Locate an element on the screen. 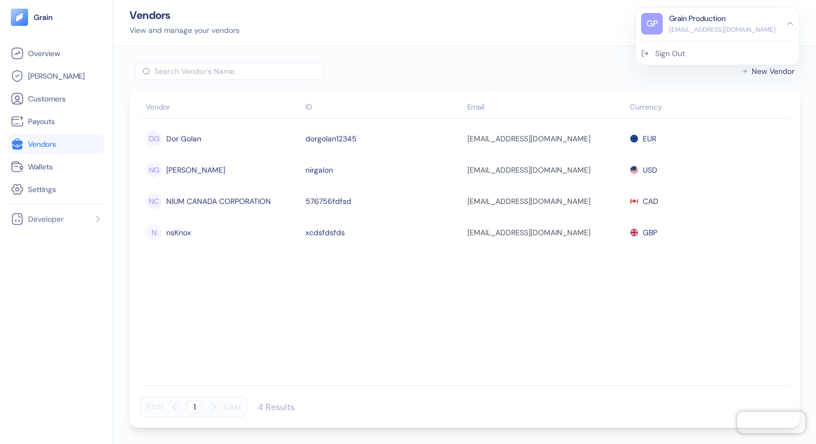 The height and width of the screenshot is (444, 816). img: logo-tablet-V2.svg is located at coordinates (19, 17).